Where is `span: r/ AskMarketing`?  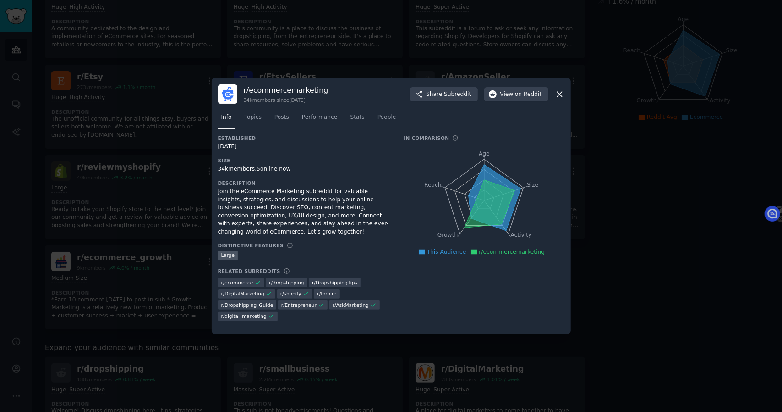 span: r/ AskMarketing is located at coordinates (351, 305).